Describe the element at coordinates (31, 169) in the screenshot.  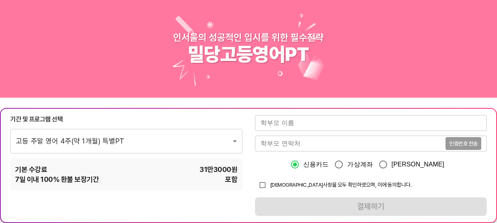
I see `span: 기본 수강료` at that location.